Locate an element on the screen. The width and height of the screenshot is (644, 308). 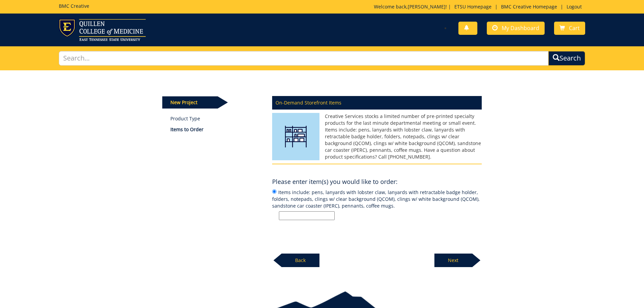
a: Cart is located at coordinates (569, 28).